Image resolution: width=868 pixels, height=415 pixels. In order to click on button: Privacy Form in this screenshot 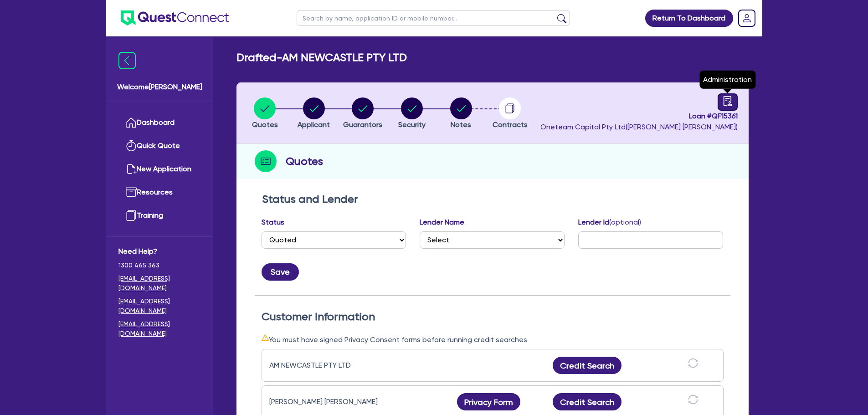, I will do `click(489, 402)`.